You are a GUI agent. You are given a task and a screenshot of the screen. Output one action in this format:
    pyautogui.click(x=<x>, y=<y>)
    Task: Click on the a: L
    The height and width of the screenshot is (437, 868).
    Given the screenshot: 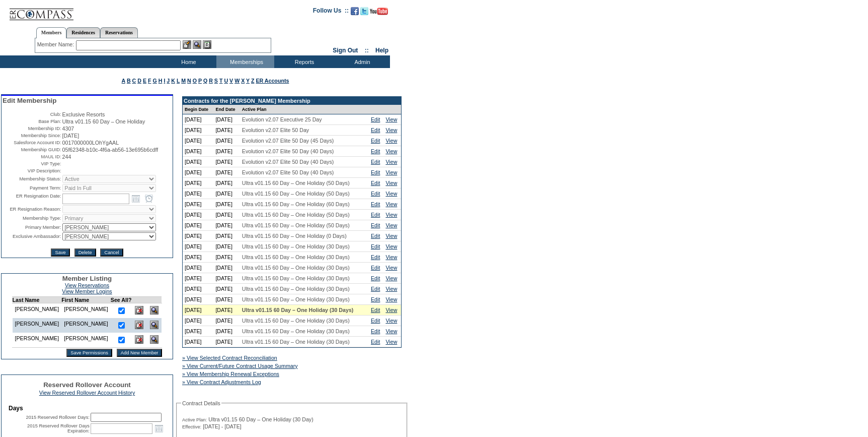 What is the action you would take?
    pyautogui.click(x=178, y=80)
    